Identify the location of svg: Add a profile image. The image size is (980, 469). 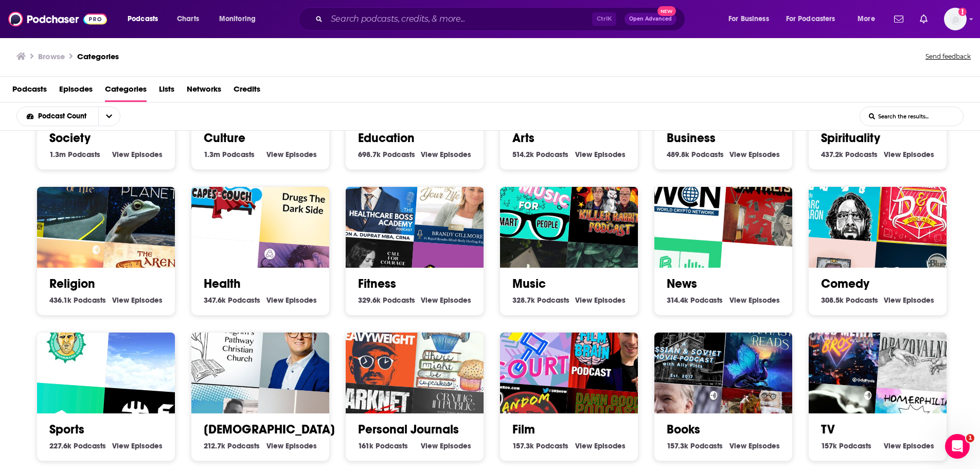
(962, 12).